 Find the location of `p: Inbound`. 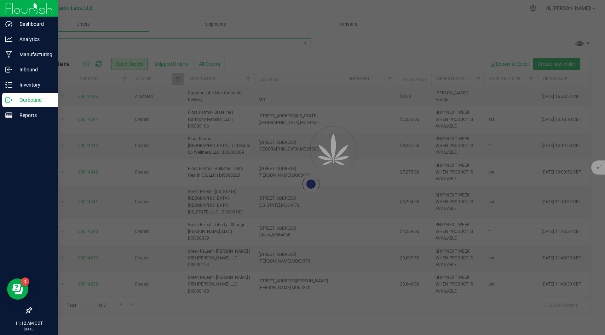

p: Inbound is located at coordinates (34, 70).